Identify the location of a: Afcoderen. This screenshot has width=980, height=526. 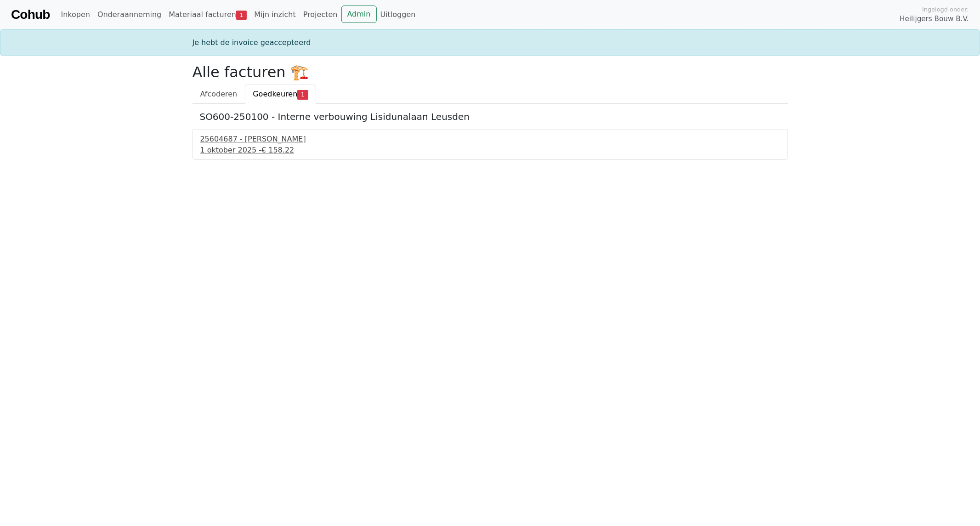
(218, 95).